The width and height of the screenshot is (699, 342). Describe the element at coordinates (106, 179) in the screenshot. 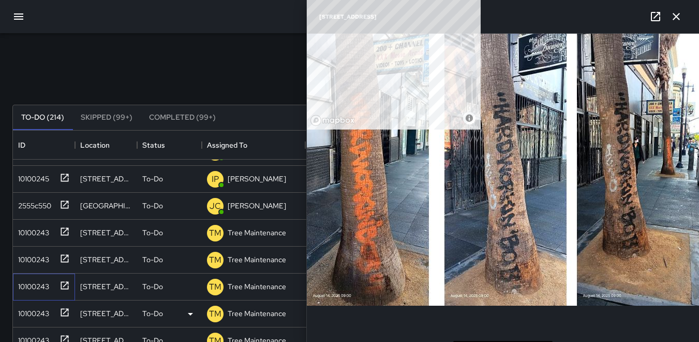

I see `div: 1099 Mission Street` at that location.